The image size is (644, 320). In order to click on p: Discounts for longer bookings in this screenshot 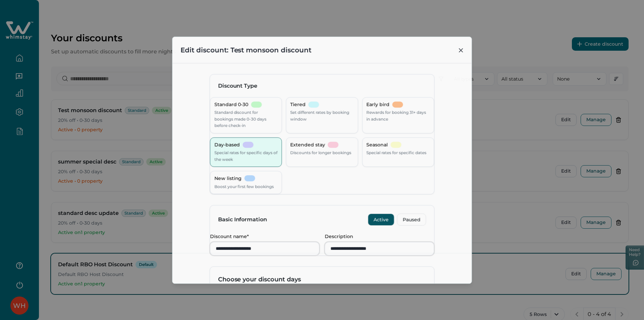, I will do `click(321, 153)`.